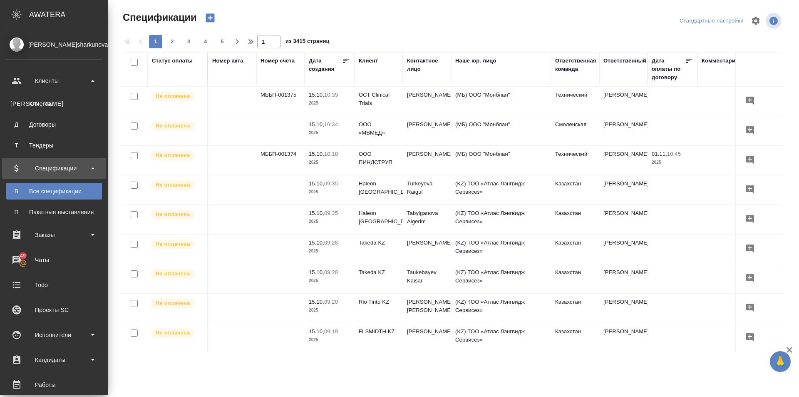 The image size is (799, 397). Describe the element at coordinates (54, 260) in the screenshot. I see `div: Чаты` at that location.